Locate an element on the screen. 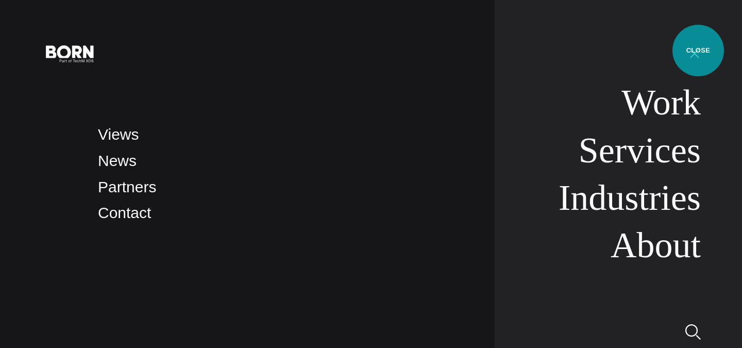 The height and width of the screenshot is (348, 742). a: Industries is located at coordinates (630, 197).